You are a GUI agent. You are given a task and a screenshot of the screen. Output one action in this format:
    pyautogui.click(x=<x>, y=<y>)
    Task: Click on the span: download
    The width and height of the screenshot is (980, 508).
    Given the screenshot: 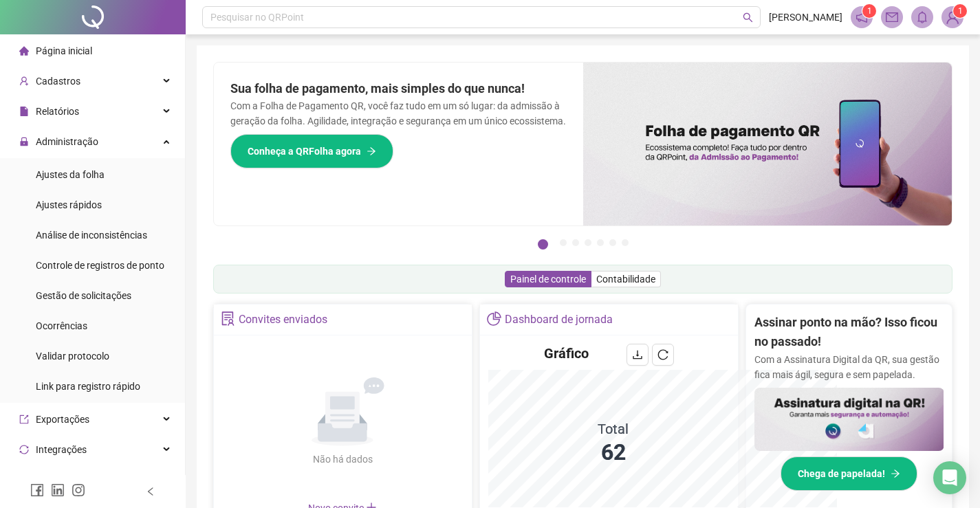 What is the action you would take?
    pyautogui.click(x=637, y=355)
    